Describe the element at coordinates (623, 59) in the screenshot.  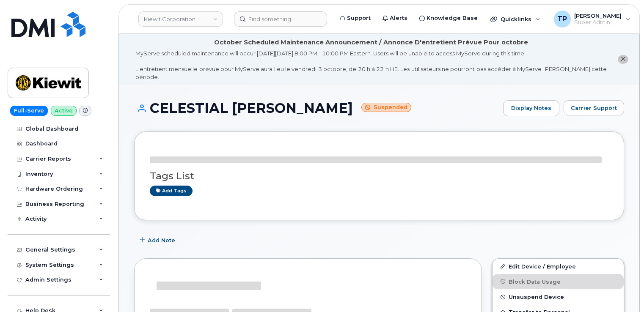
I see `button: close notification` at that location.